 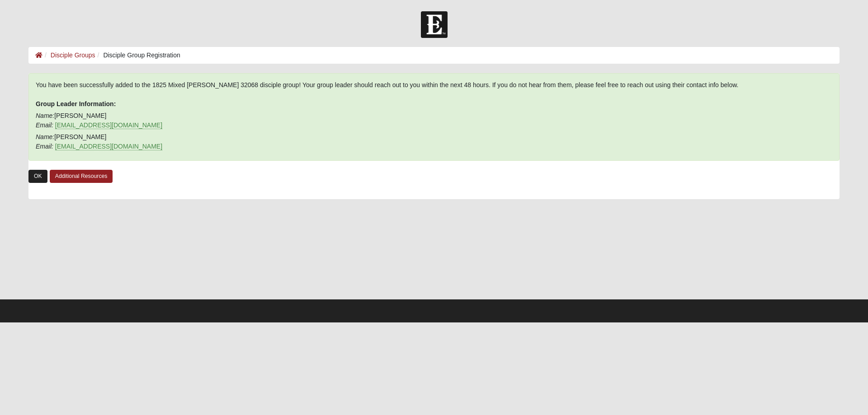 What do you see at coordinates (81, 176) in the screenshot?
I see `a: Additional Resources` at bounding box center [81, 176].